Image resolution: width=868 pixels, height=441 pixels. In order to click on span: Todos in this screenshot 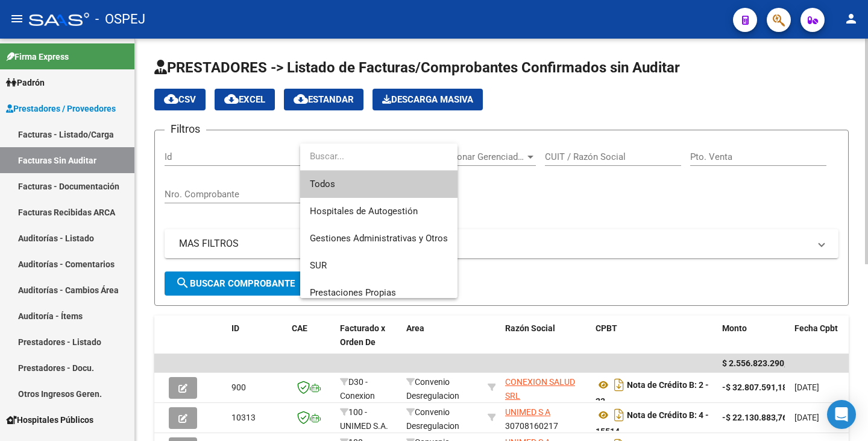, I will do `click(379, 184)`.